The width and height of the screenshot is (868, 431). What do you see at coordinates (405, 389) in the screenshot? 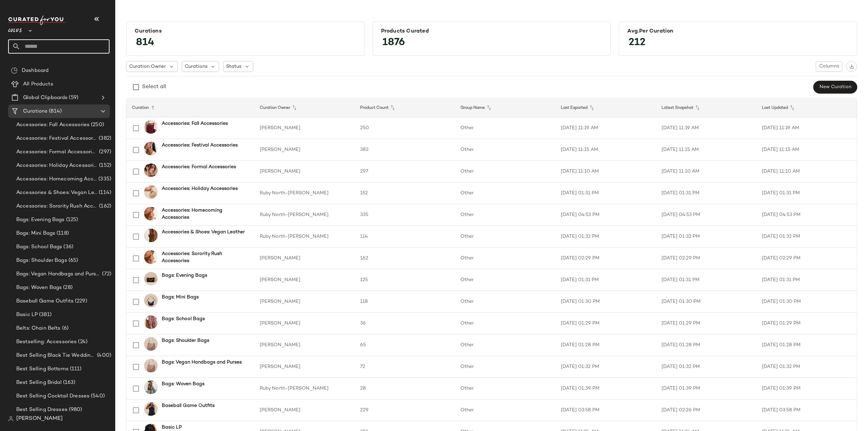
I see `td: 28` at bounding box center [405, 389].